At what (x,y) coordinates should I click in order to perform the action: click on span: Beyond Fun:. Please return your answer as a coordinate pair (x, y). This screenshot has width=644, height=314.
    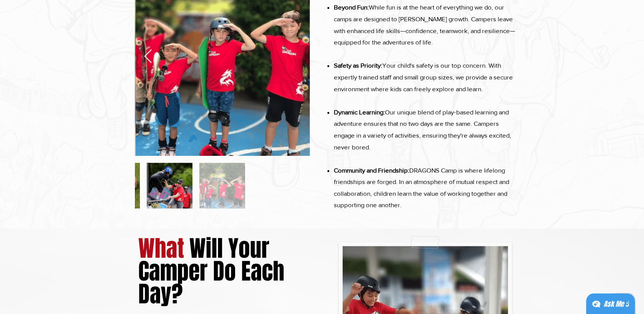
    Looking at the image, I should click on (352, 6).